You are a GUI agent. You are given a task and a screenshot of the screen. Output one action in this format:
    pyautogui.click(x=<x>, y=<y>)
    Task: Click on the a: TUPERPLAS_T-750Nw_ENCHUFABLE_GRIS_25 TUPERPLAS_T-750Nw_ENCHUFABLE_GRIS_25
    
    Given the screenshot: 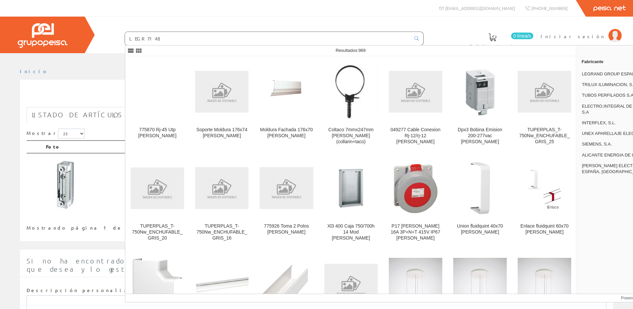 What is the action you would take?
    pyautogui.click(x=544, y=104)
    